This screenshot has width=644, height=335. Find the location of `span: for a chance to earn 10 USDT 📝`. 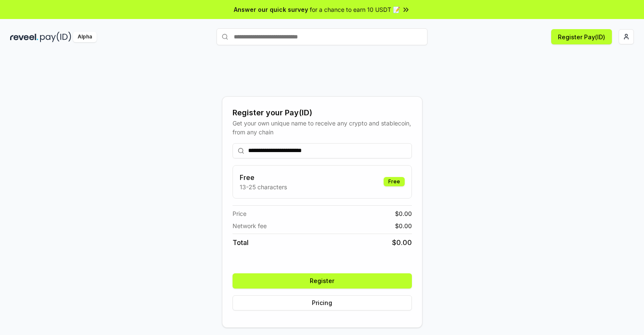

span: for a chance to earn 10 USDT 📝 is located at coordinates (355, 9).